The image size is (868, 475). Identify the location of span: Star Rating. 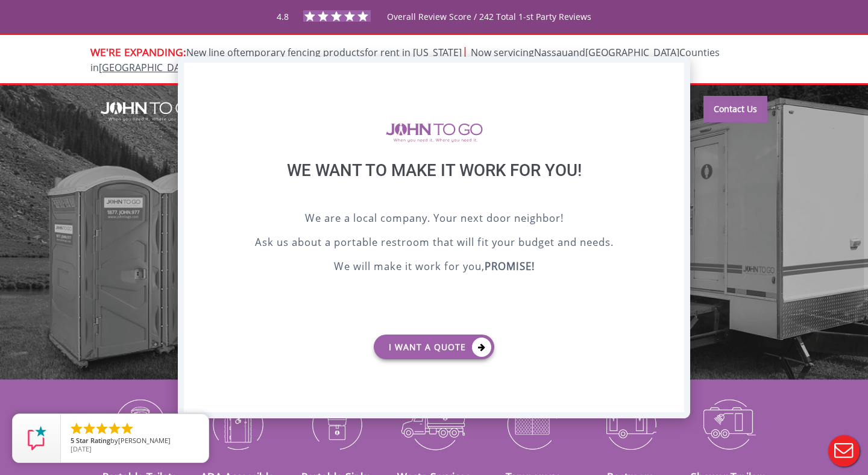
(93, 440).